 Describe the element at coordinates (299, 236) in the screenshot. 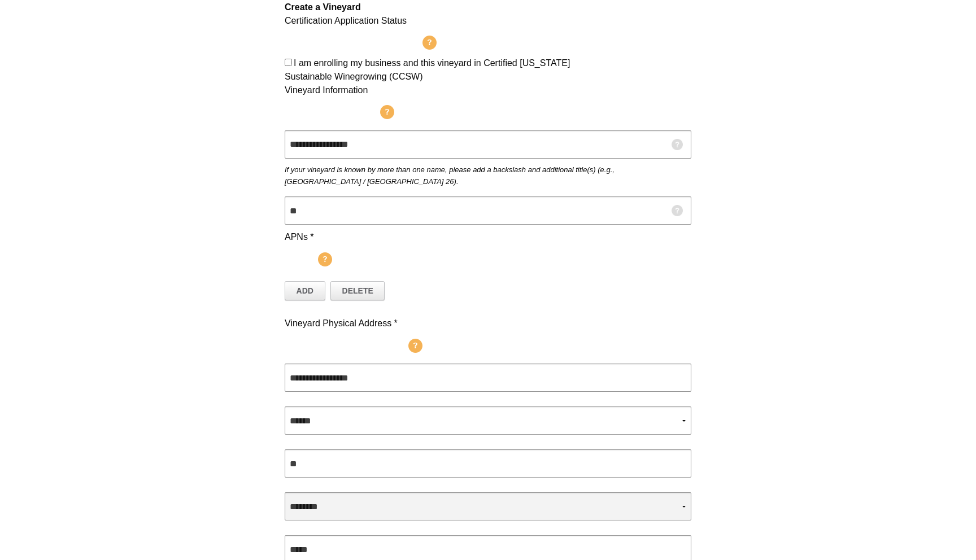

I see `span: APNs *` at that location.